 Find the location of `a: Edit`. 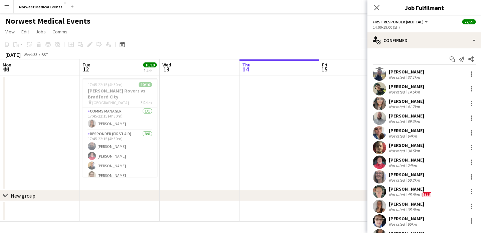

a: Edit is located at coordinates (25, 32).